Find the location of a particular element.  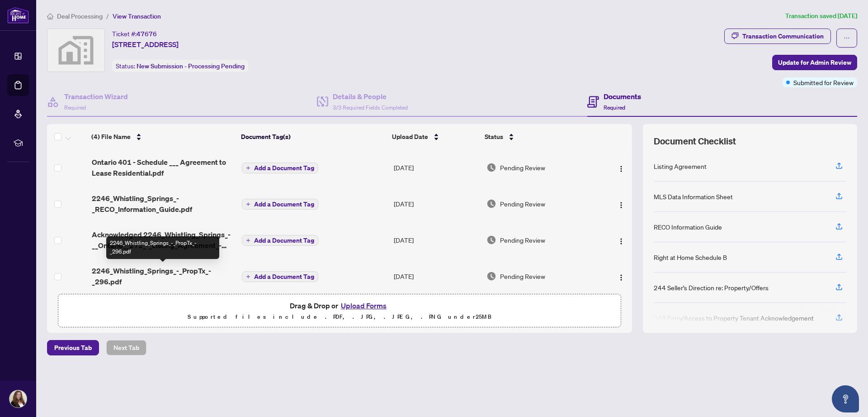

span: New Submission - Processing Pending is located at coordinates (190, 66).